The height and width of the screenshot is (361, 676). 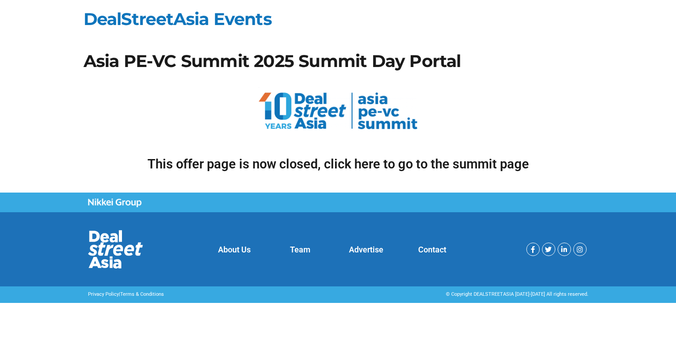 I want to click on h2: This offer page is now closed, click here to go to the summit page, so click(x=338, y=164).